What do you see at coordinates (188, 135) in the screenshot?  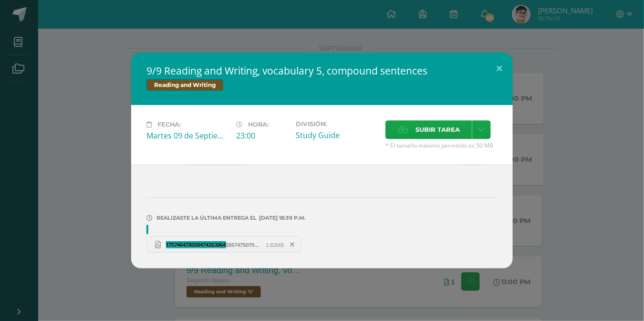 I see `div: Martes 09 de Septiembre` at bounding box center [188, 135].